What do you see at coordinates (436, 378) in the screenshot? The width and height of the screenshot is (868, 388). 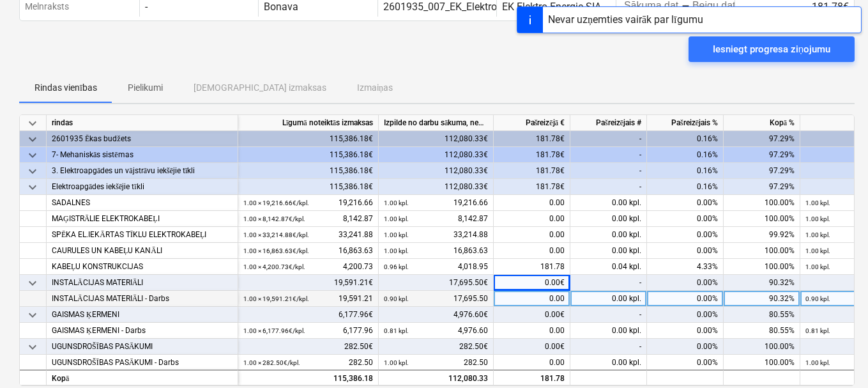 I see `div: 112,080.33` at bounding box center [436, 378].